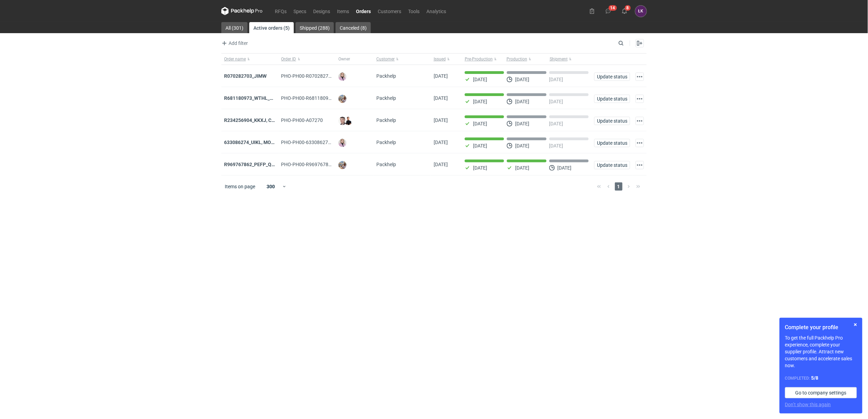  I want to click on span: Items on page, so click(240, 186).